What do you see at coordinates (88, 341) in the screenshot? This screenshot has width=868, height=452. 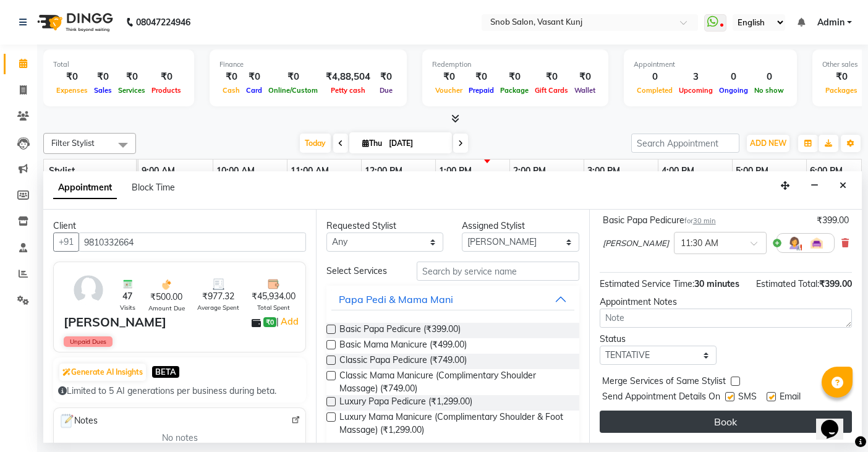 I see `span: Unpaid Dues` at bounding box center [88, 341].